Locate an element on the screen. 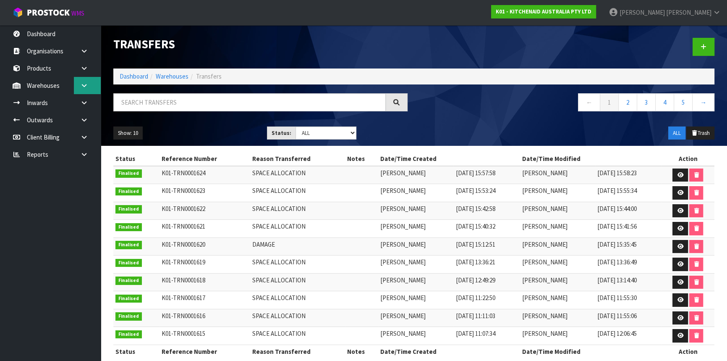 The image size is (727, 361). img: cube-alt.png is located at coordinates (18, 12).